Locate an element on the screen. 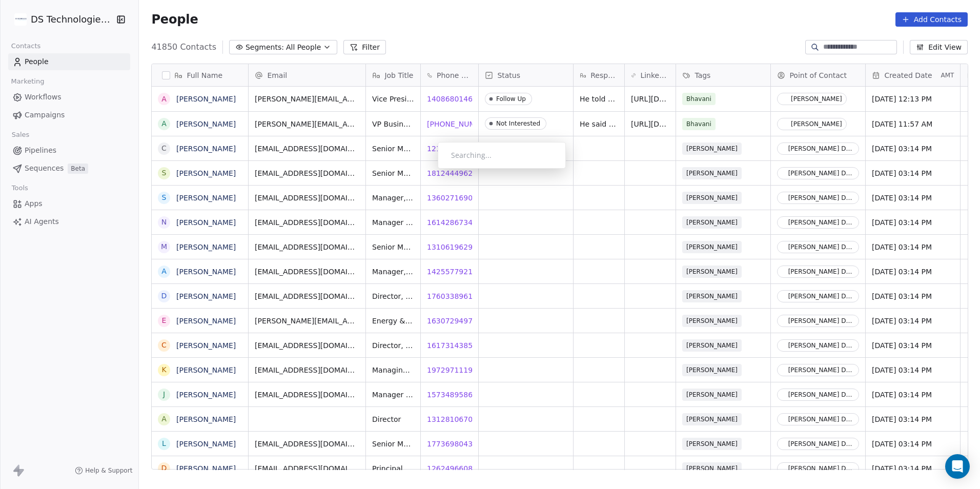  span: DS Technologies Inc is located at coordinates (73, 19).